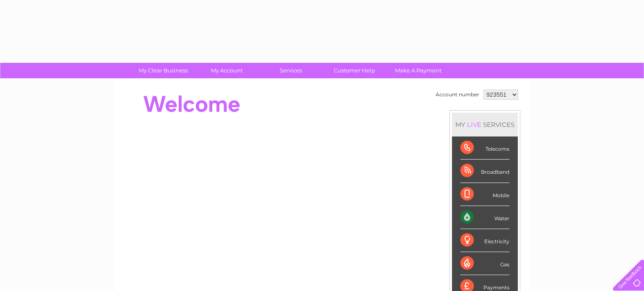 The height and width of the screenshot is (291, 644). What do you see at coordinates (474, 124) in the screenshot?
I see `div: LIVE` at bounding box center [474, 124].